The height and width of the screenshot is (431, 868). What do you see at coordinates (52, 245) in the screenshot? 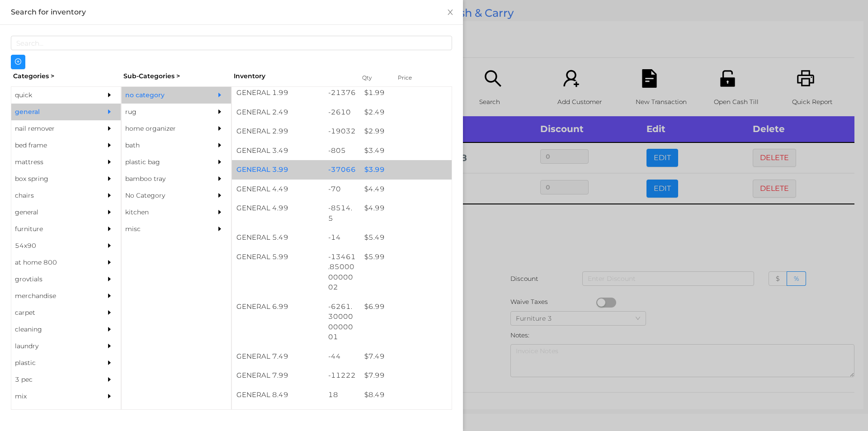
I see `div: 54x90` at bounding box center [52, 245].